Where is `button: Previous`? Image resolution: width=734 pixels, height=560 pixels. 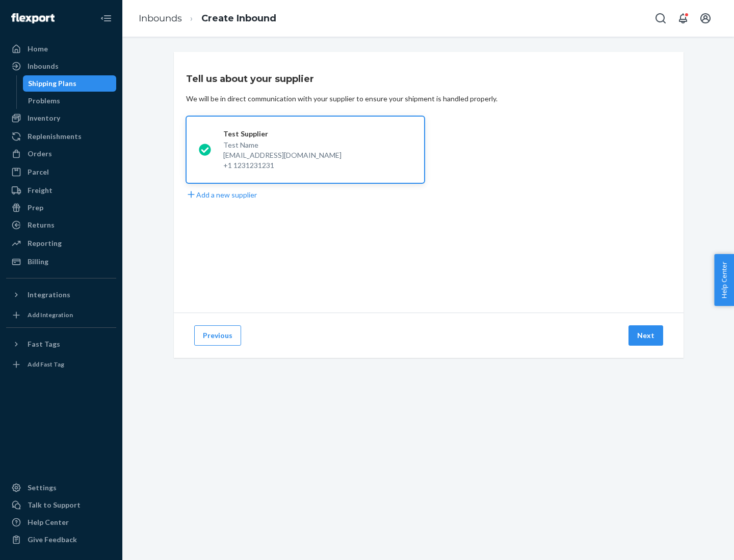 button: Previous is located at coordinates (218, 336).